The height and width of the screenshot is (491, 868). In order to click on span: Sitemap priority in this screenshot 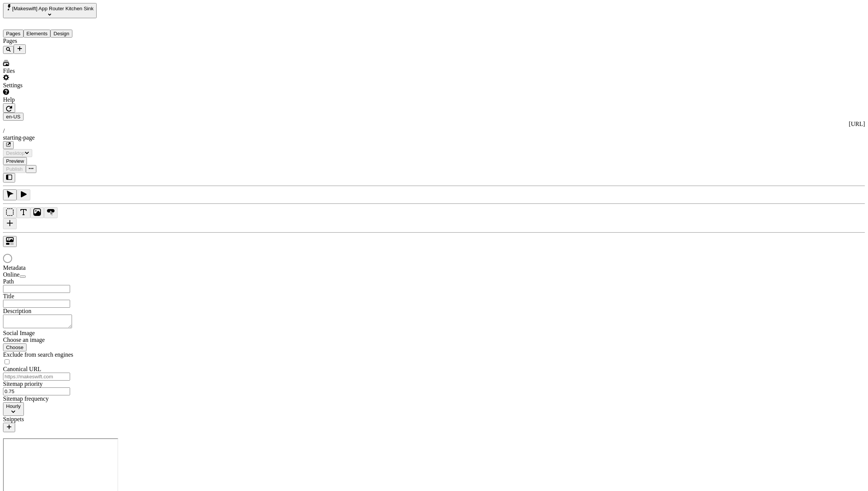, I will do `click(23, 384)`.